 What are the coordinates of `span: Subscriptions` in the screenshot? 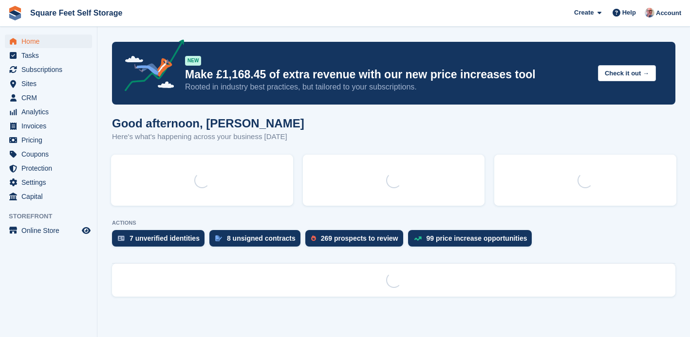 It's located at (51, 70).